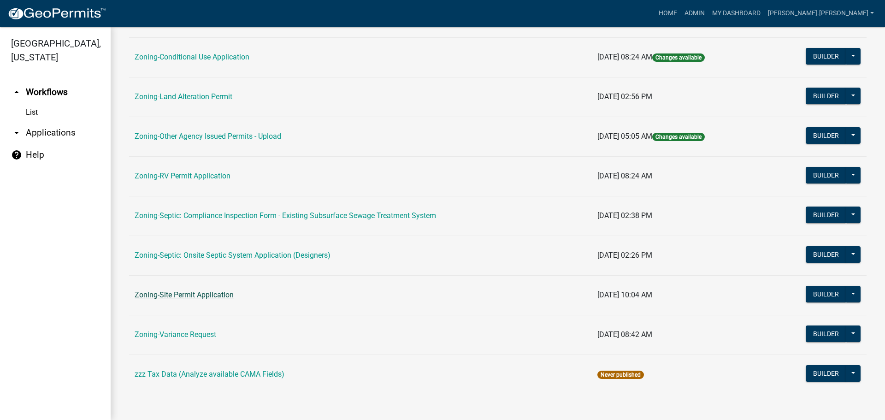  What do you see at coordinates (183, 96) in the screenshot?
I see `a: Zoning-Land Alteration Permit` at bounding box center [183, 96].